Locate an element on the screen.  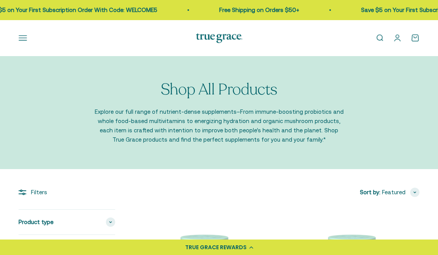
summary: Product type is located at coordinates (67, 222).